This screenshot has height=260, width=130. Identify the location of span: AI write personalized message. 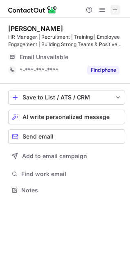
(66, 117).